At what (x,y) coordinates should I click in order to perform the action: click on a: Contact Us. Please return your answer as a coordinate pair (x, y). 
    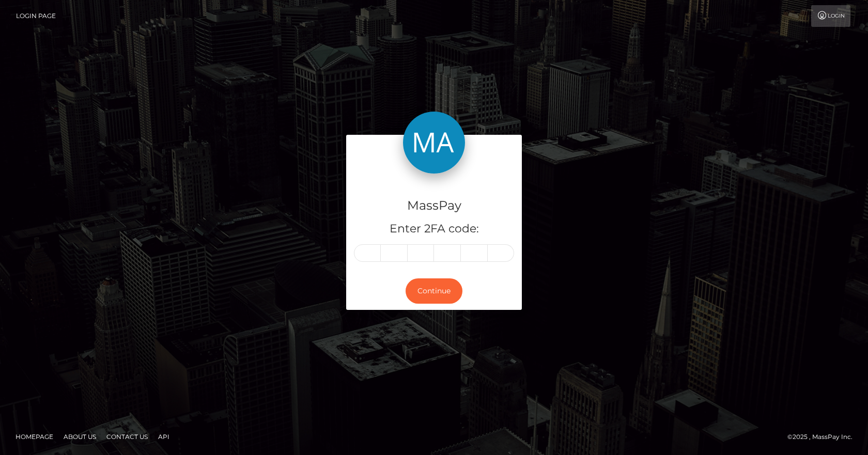
    Looking at the image, I should click on (127, 436).